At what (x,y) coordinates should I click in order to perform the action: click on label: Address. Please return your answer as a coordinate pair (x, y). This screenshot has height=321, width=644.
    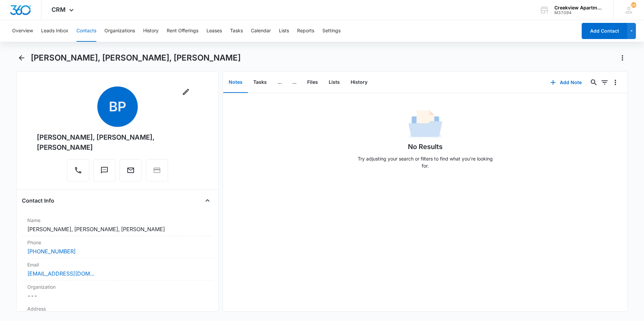
    Looking at the image, I should click on (118, 309).